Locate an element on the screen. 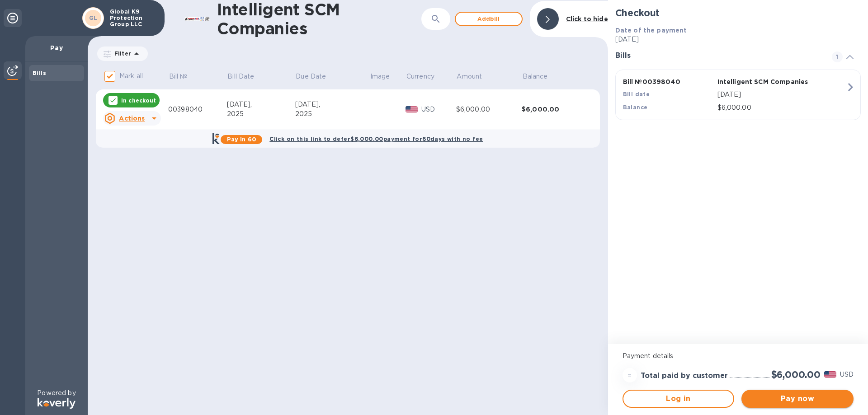  p: Global K9 Protection Group LLC is located at coordinates (133, 18).